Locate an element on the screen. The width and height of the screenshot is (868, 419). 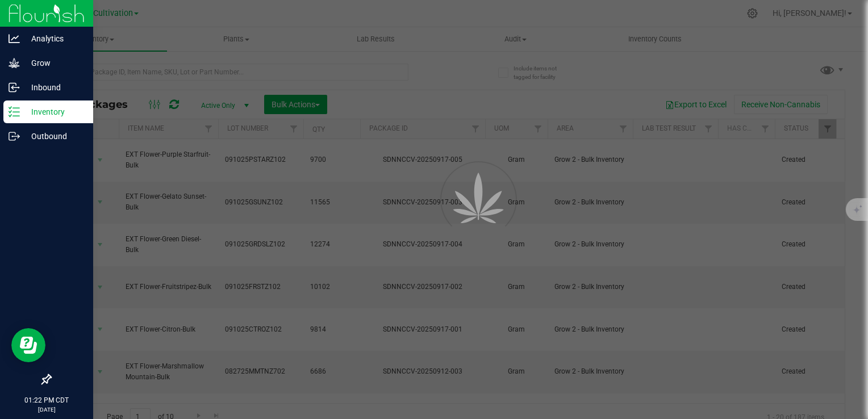
inline-svg: Outbound is located at coordinates (14, 137).